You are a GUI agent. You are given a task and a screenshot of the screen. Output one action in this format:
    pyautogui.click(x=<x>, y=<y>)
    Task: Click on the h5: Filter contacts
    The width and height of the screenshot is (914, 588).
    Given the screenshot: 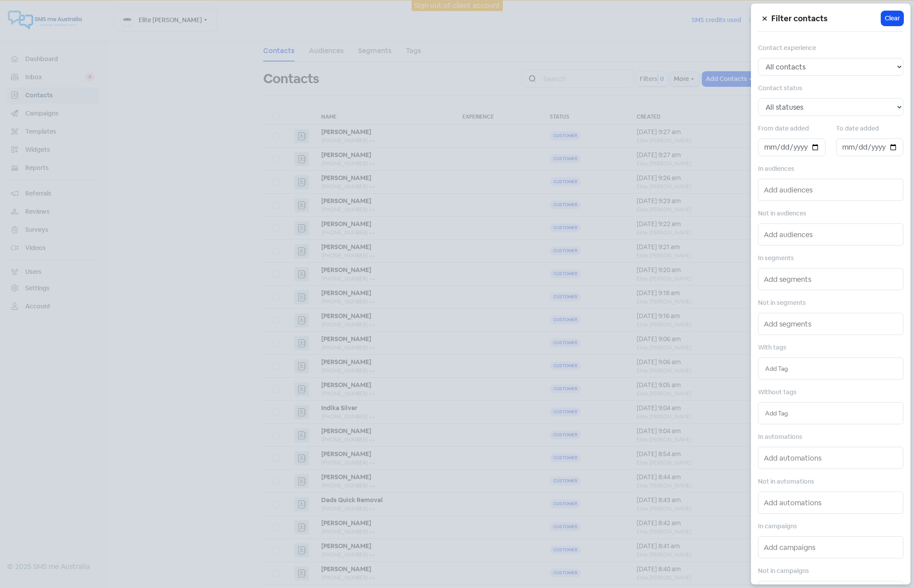 What is the action you would take?
    pyautogui.click(x=826, y=18)
    